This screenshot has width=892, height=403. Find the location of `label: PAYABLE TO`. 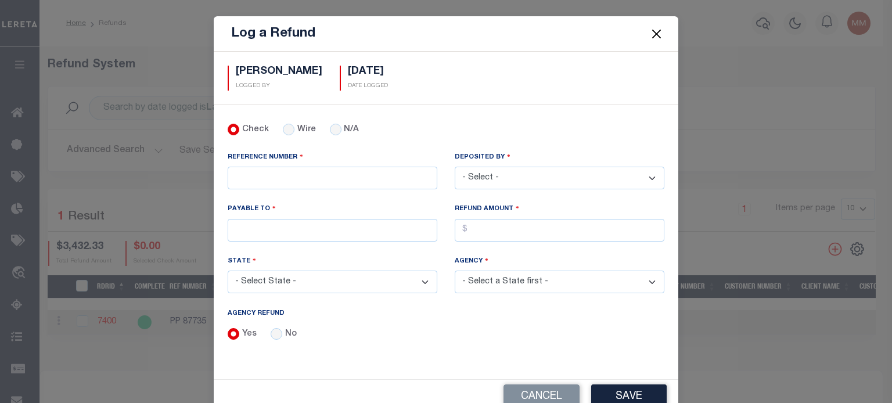

label: PAYABLE TO is located at coordinates (252, 209).